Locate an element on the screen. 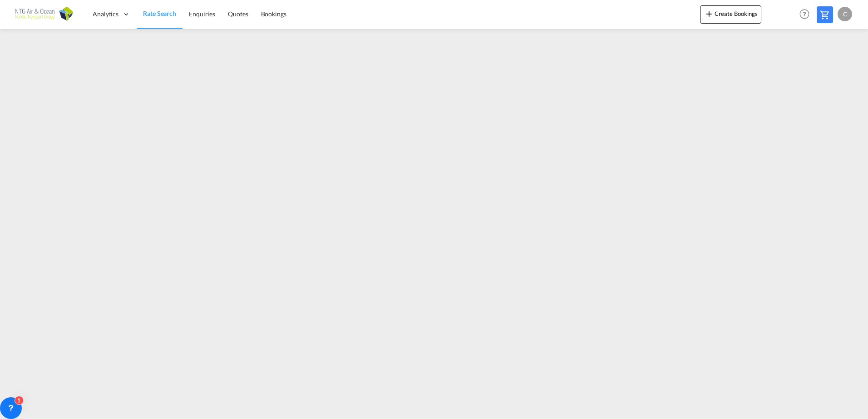 The height and width of the screenshot is (419, 868). div: Help is located at coordinates (807, 15).